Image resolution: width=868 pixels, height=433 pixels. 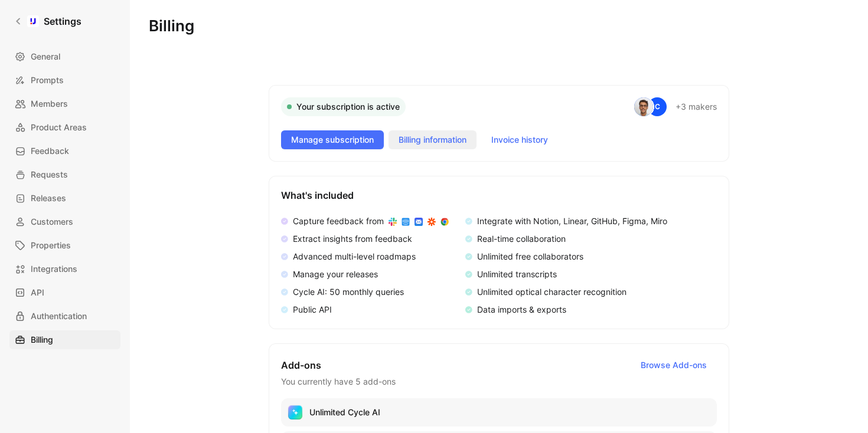 I want to click on img: avatar, so click(x=644, y=107).